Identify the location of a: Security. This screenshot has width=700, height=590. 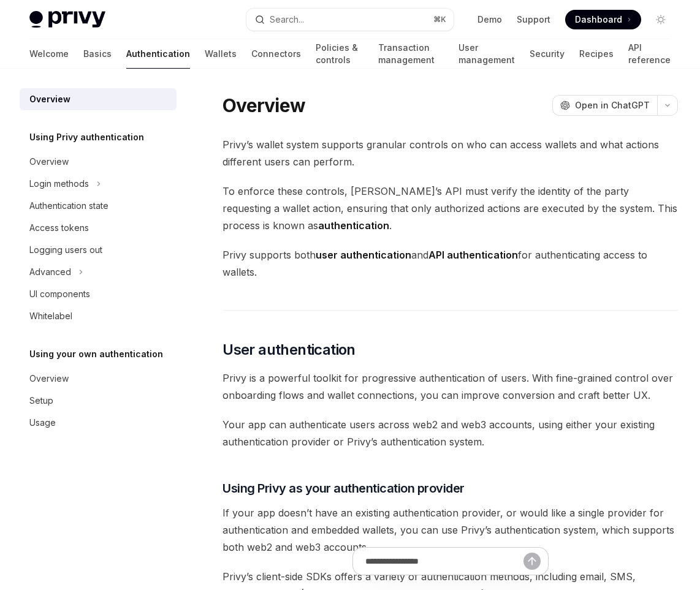
(547, 54).